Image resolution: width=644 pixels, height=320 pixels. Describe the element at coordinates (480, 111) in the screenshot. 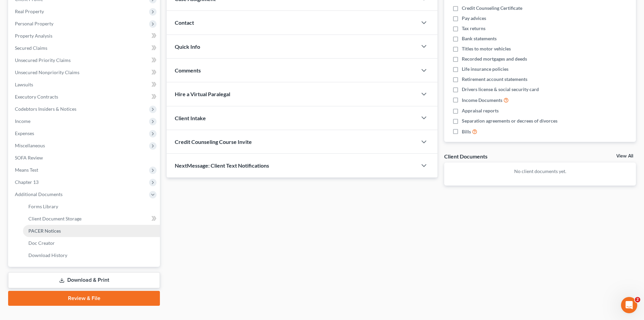

I see `span: Appraisal reports` at that location.